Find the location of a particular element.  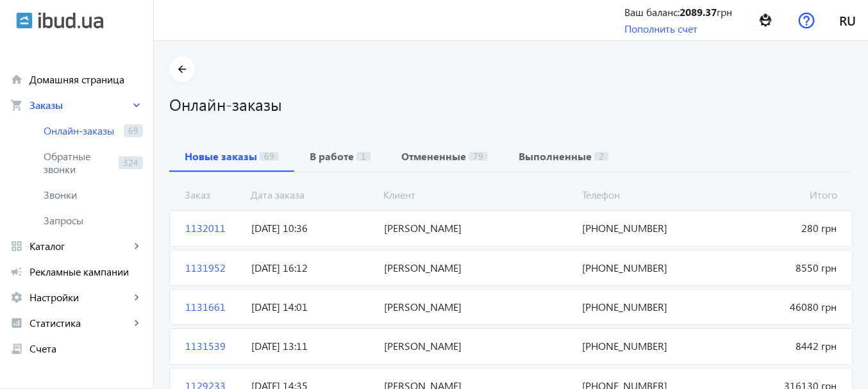

b: Отмененные is located at coordinates (433, 156).